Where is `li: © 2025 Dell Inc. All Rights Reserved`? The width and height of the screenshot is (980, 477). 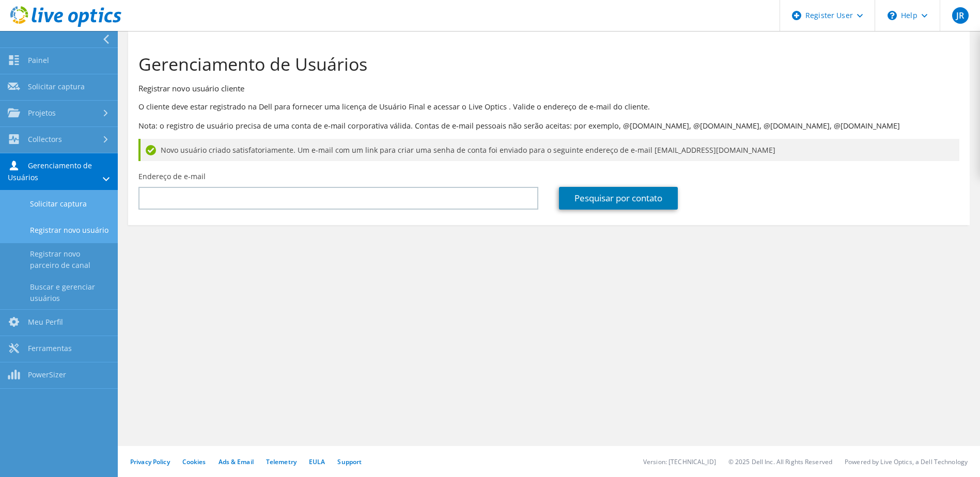
li: © 2025 Dell Inc. All Rights Reserved is located at coordinates (780, 462).